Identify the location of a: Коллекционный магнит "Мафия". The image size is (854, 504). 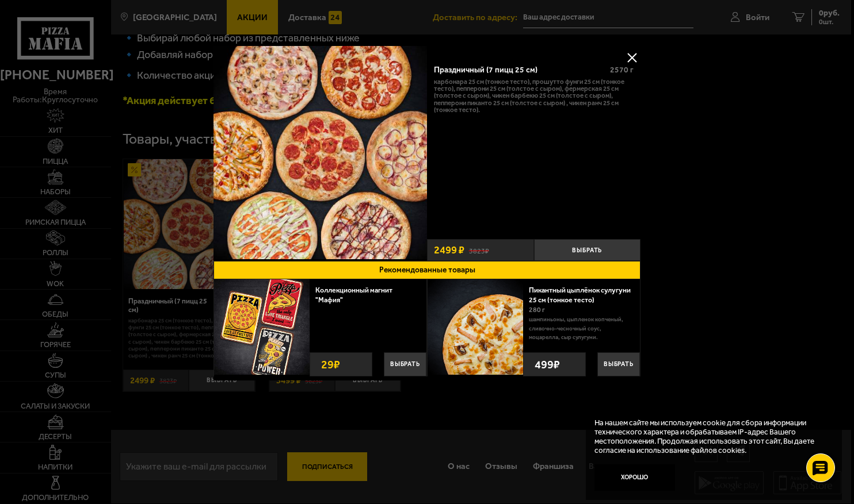
(354, 295).